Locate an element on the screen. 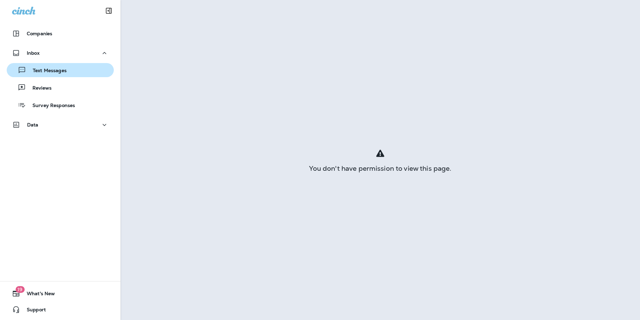  p: Inbox is located at coordinates (33, 53).